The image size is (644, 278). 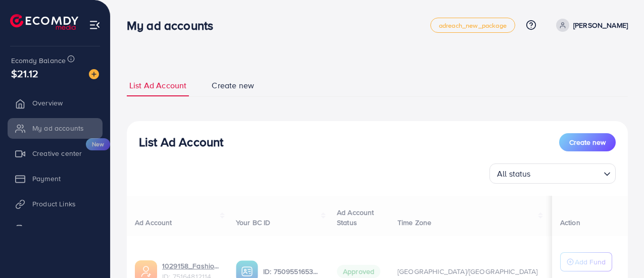 What do you see at coordinates (473, 25) in the screenshot?
I see `a: adreach_new_package` at bounding box center [473, 25].